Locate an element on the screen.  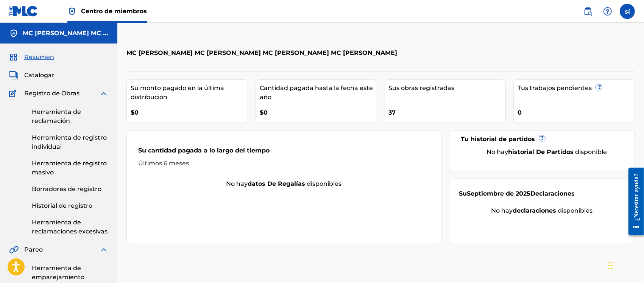
font: Tus trabajos pendientes is located at coordinates (555, 88).